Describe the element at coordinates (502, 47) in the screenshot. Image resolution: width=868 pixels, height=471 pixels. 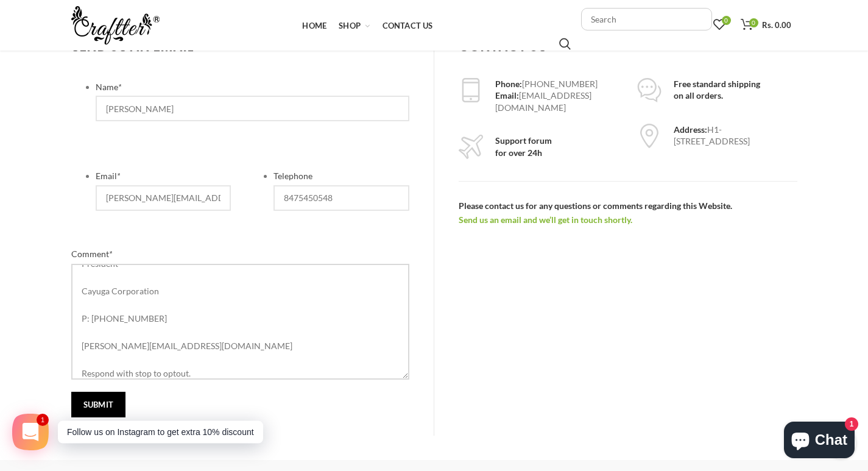
I see `span: CONTACT US` at that location.